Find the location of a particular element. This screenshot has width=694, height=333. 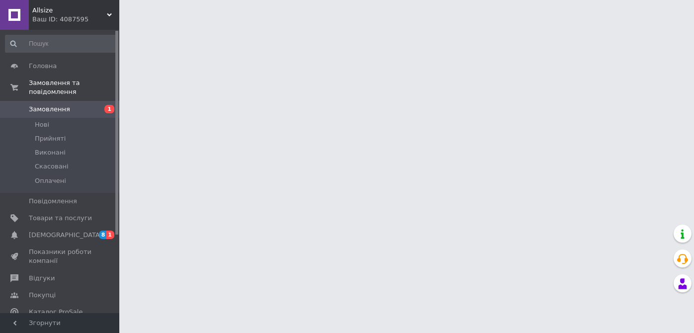

span: Скасовані is located at coordinates (52, 166).